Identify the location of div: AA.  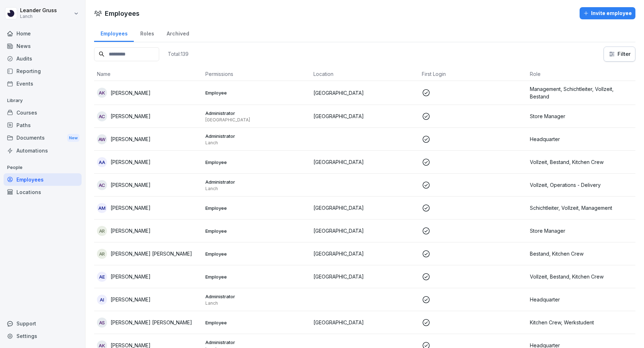
(102, 162).